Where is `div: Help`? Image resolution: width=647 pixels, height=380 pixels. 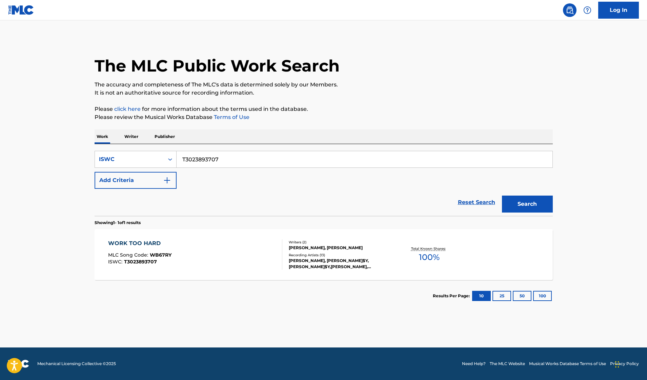 div: Help is located at coordinates (587, 10).